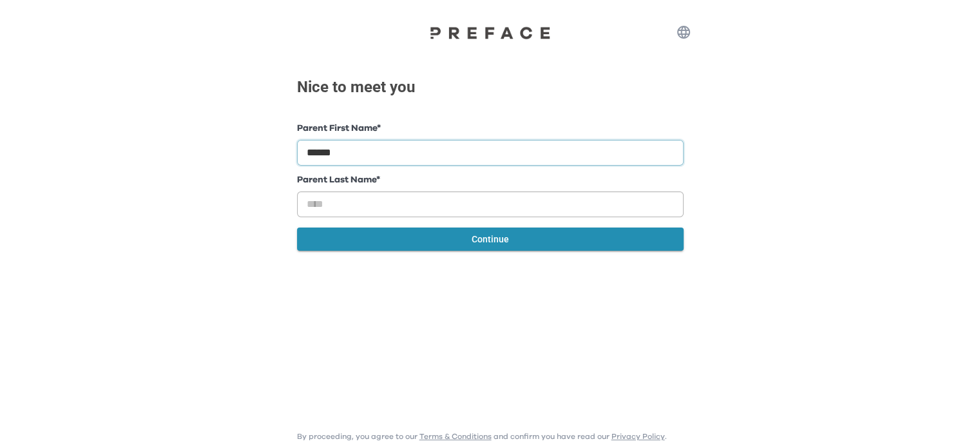 The height and width of the screenshot is (448, 980). Describe the element at coordinates (638, 437) in the screenshot. I see `a: Privacy Policy` at that location.